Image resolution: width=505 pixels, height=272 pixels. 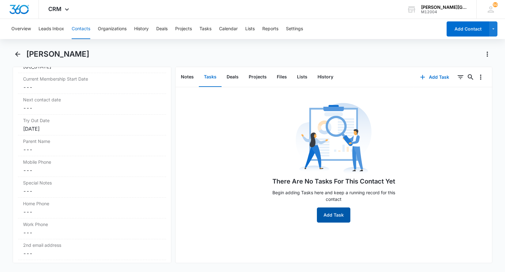 What do you see at coordinates (92, 146) in the screenshot?
I see `div: Parent Name---` at bounding box center [92, 146].